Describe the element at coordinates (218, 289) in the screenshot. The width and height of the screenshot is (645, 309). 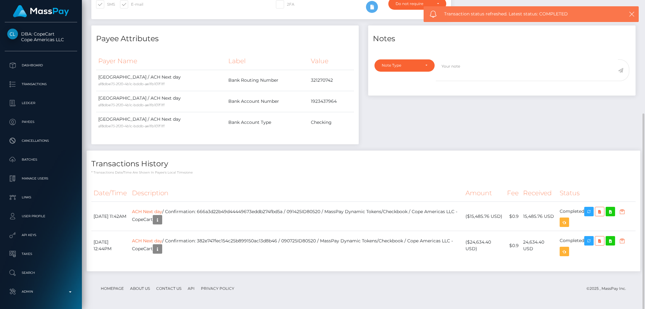
I see `a: Privacy Policy` at that location.